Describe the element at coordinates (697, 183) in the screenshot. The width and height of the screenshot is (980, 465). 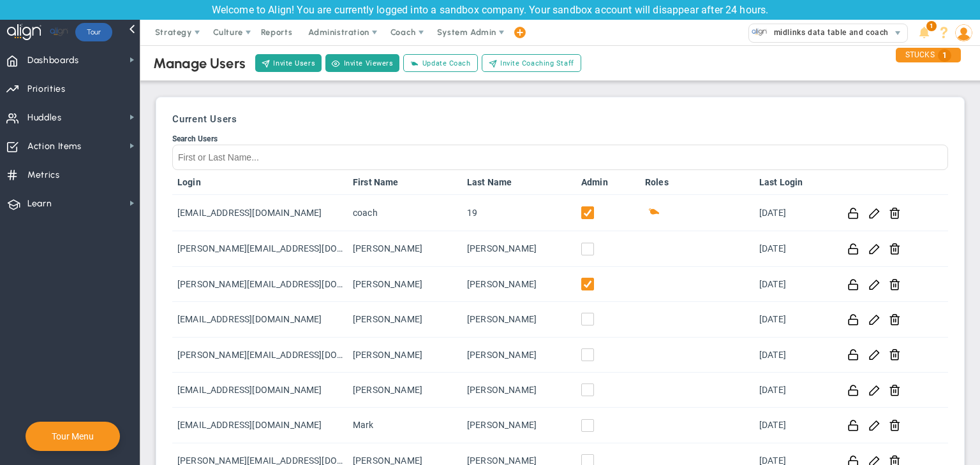
I see `th: Roles` at that location.